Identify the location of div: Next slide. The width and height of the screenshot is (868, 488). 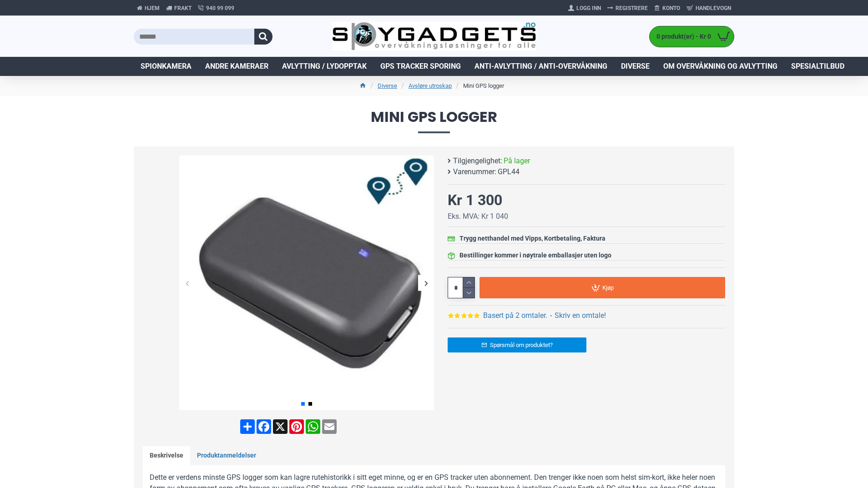
(425, 283).